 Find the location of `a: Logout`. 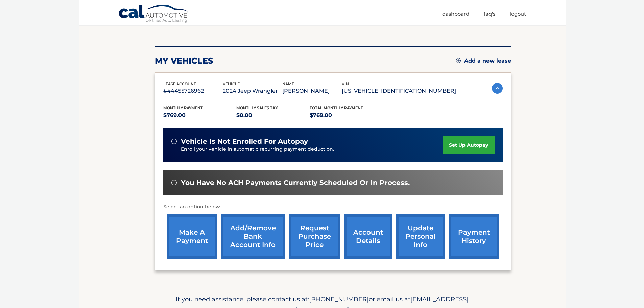

a: Logout is located at coordinates (518, 13).